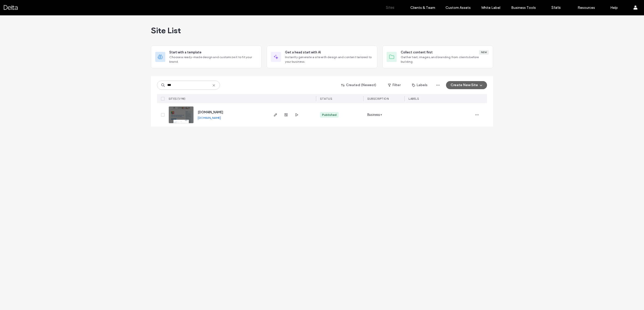 This screenshot has width=644, height=310. What do you see at coordinates (206, 57) in the screenshot?
I see `div: Start with a templateChoose a ready-made design and customize it to fit your brand.` at bounding box center [206, 57].